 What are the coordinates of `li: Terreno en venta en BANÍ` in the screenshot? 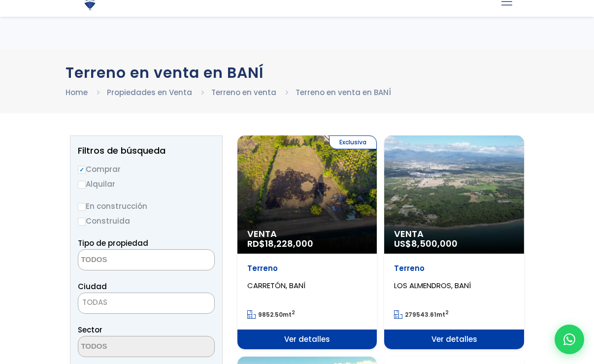 It's located at (343, 92).